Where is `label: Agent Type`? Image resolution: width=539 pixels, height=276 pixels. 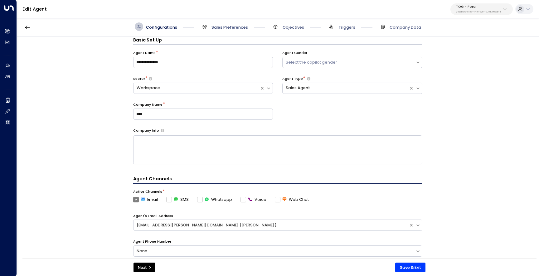
label: Agent Type is located at coordinates (292, 79).